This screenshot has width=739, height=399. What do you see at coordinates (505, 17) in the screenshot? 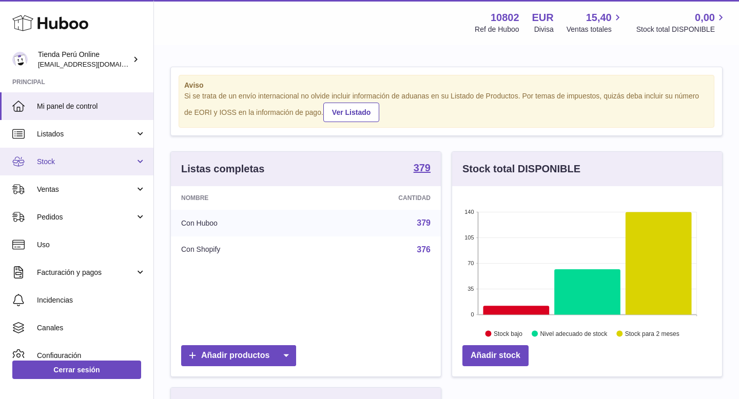
I see `strong: 10802` at bounding box center [505, 17].